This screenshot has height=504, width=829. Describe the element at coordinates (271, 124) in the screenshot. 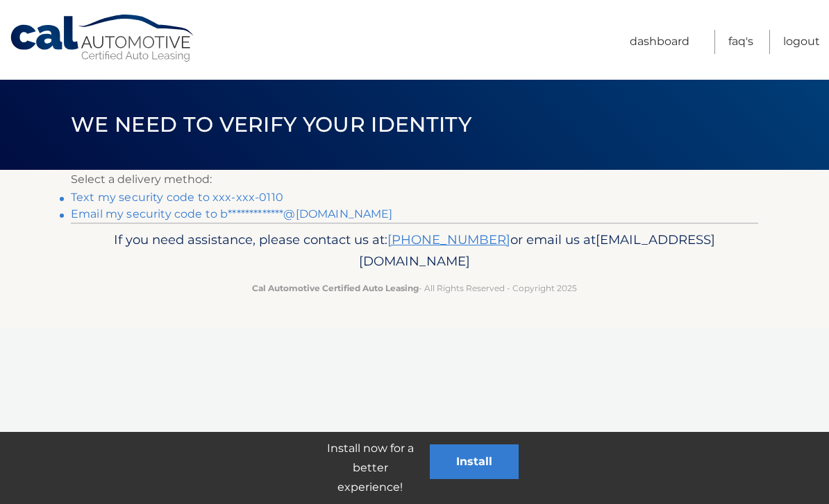

I see `span: We need to verify your identity` at that location.